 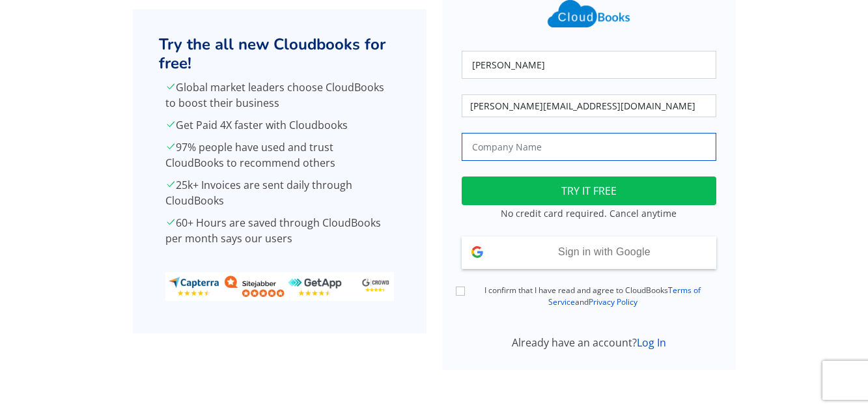 What do you see at coordinates (280, 193) in the screenshot?
I see `p: 25k+ Invoices are sent daily through CloudBooks` at bounding box center [280, 193].